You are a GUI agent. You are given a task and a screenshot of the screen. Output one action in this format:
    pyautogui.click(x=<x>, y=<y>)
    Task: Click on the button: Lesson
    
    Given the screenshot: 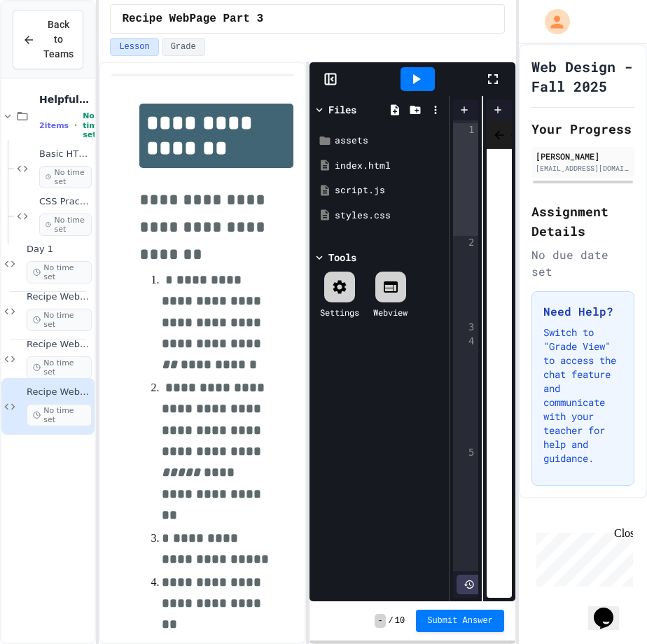 What is the action you would take?
    pyautogui.click(x=134, y=47)
    